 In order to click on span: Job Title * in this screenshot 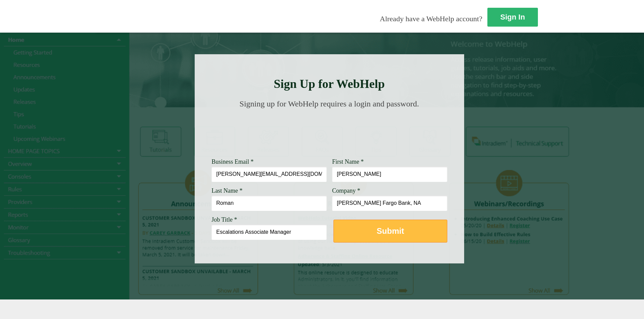, I will do `click(224, 219)`.